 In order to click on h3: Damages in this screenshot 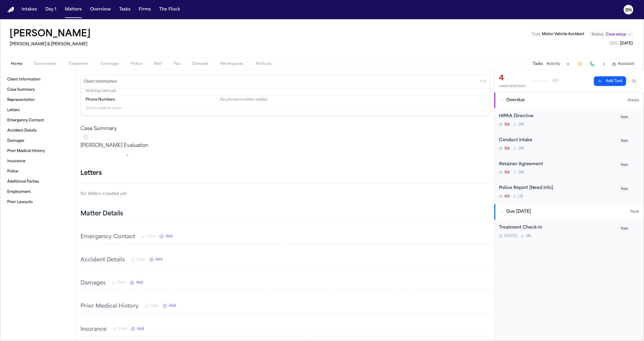, I will do `click(93, 283)`.